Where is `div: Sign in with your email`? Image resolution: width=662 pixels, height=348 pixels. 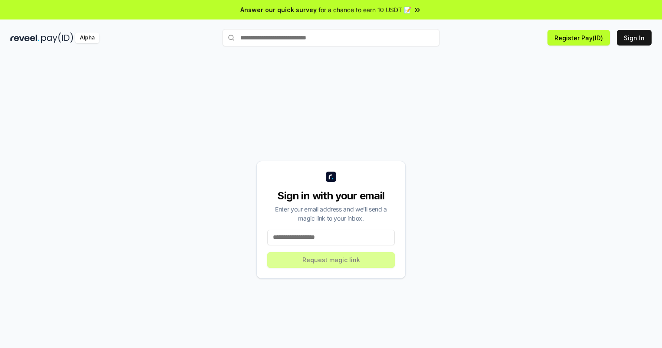
div: Sign in with your email is located at coordinates (331, 196).